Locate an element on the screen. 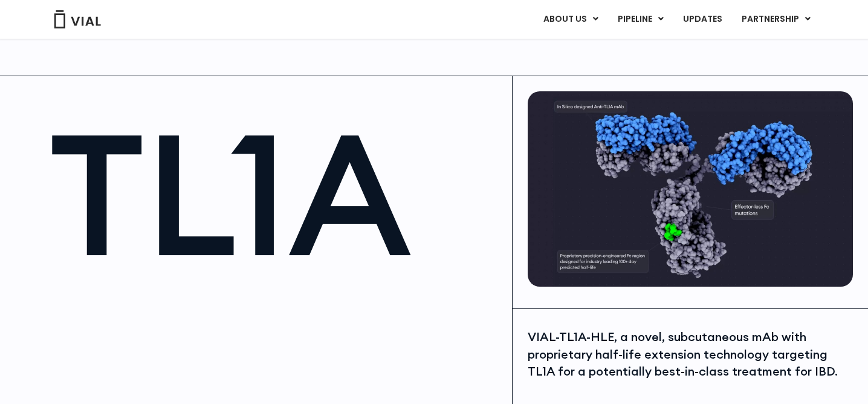 The width and height of the screenshot is (868, 404). img: Vial Logo is located at coordinates (78, 19).